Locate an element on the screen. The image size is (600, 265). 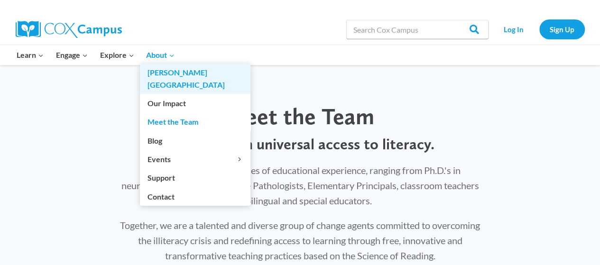
p: Our team represents decades of educational experience, ranging from Ph.D.'s in neuroscience, Spee... is located at coordinates (300, 186).